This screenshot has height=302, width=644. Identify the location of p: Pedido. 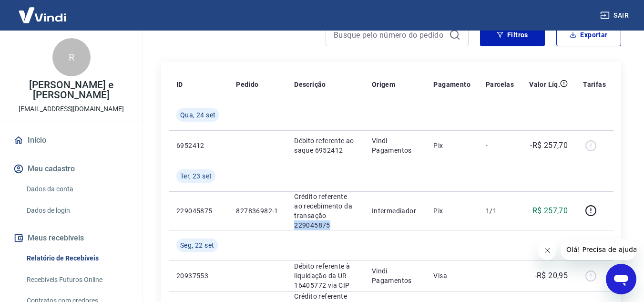
(247, 84).